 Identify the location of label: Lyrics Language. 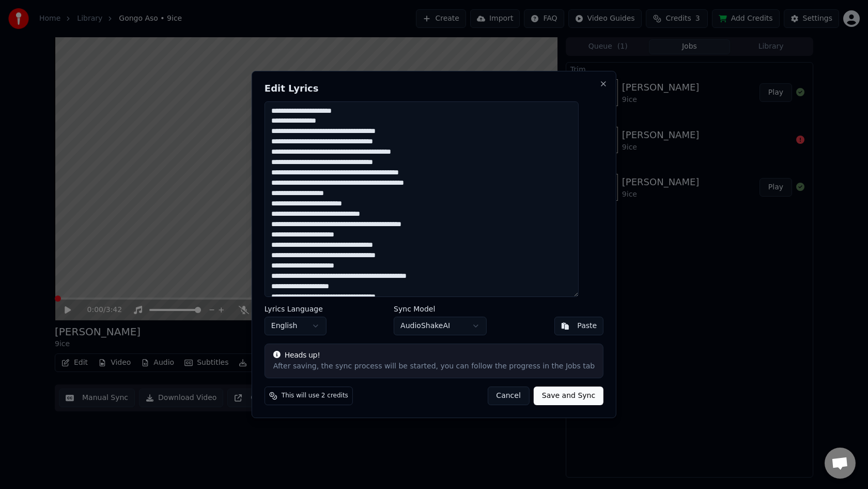
(295, 309).